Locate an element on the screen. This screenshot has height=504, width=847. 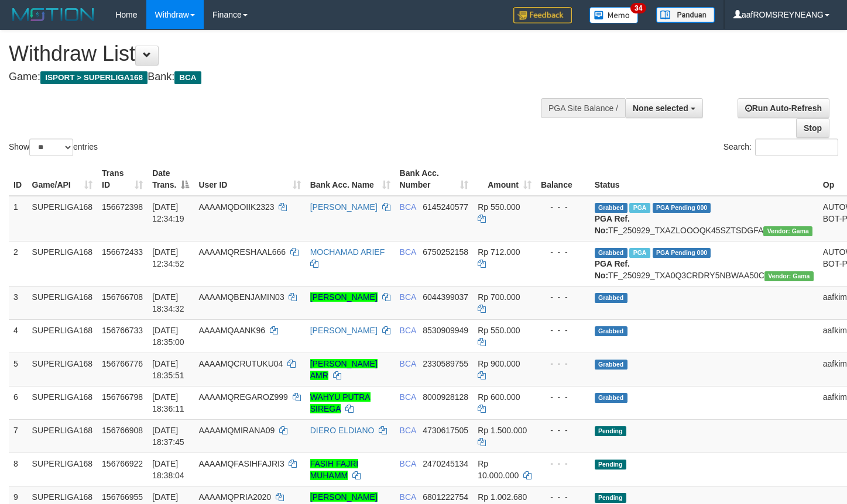
span: AAAAMQDOIIK2323 is located at coordinates (236, 207).